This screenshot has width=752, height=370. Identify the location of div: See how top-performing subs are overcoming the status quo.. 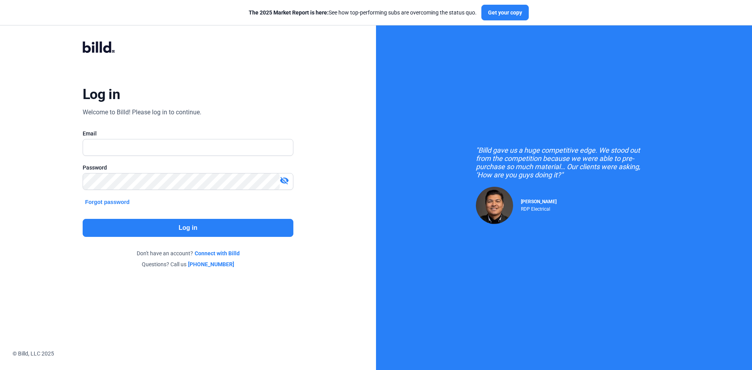
(362, 13).